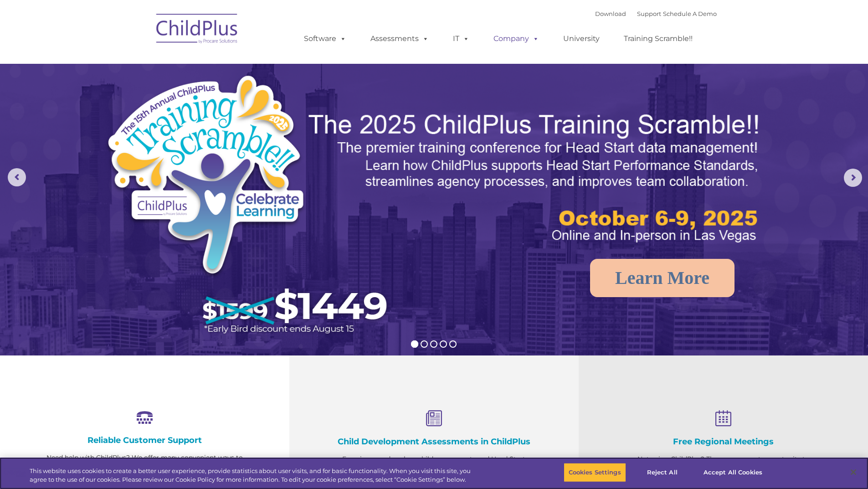 This screenshot has width=868, height=489. I want to click on button: Accept All Cookies, so click(733, 472).